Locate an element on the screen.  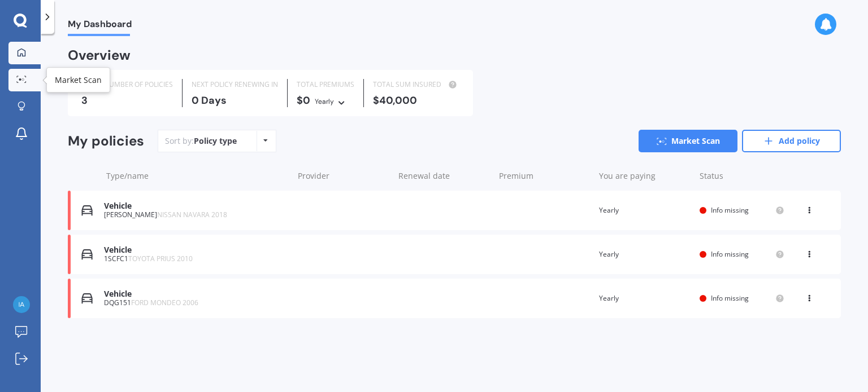
div: 3 is located at coordinates (128, 101).